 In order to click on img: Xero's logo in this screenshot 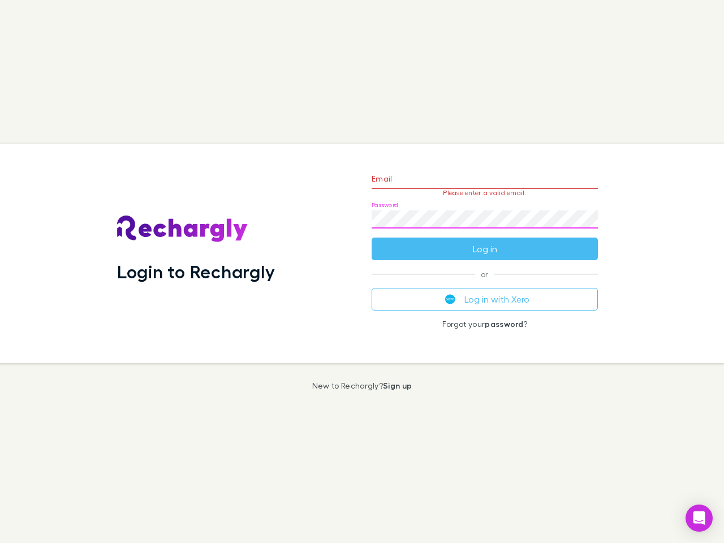, I will do `click(450, 299)`.